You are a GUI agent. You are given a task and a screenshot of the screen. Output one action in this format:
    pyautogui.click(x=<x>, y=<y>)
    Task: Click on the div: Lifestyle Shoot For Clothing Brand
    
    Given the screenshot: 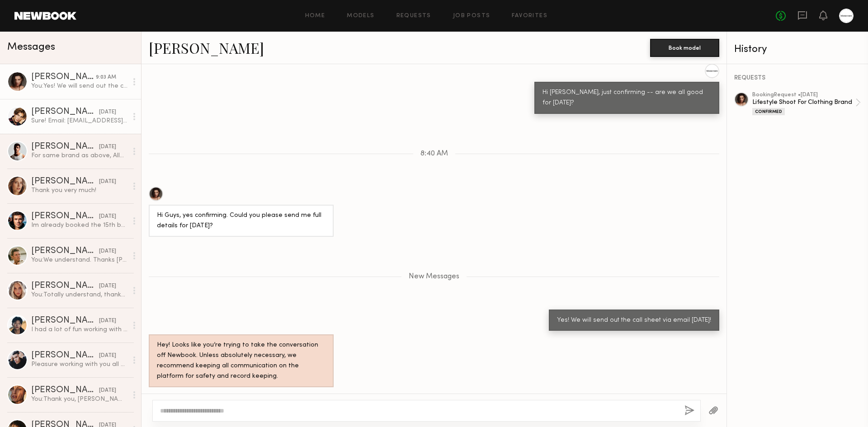 What is the action you would take?
    pyautogui.click(x=803, y=102)
    